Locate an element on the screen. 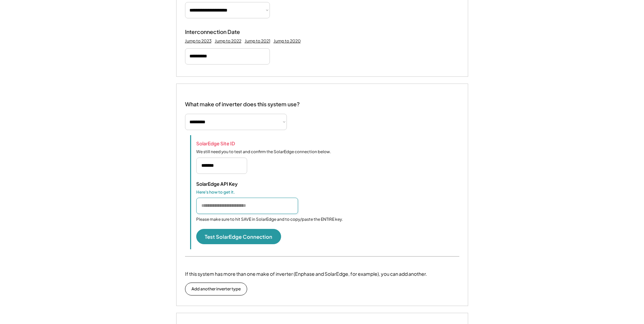  div: Jump to 2023 is located at coordinates (198, 41).